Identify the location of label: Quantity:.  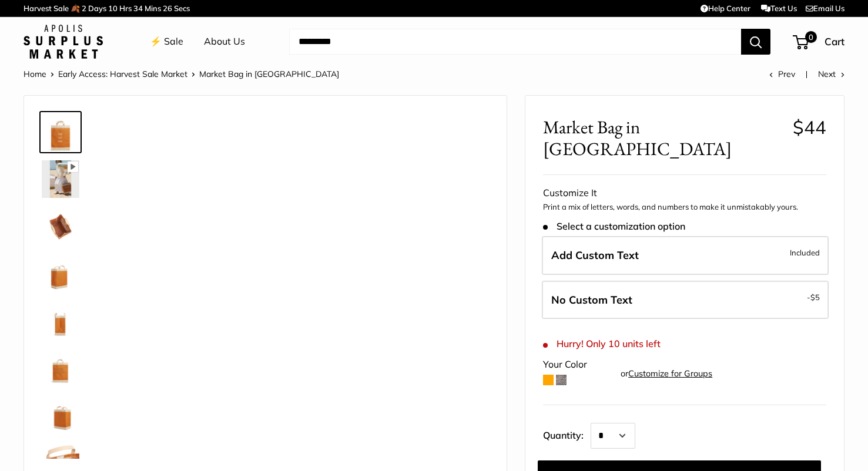
(566, 434).